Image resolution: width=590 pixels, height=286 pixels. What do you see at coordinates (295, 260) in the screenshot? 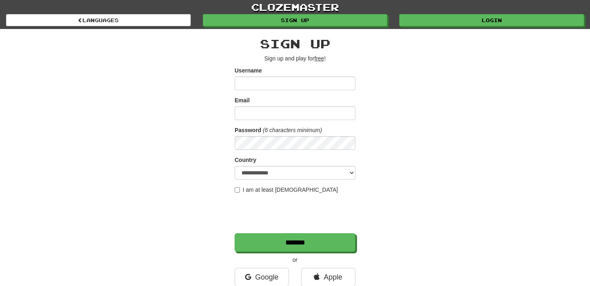
I see `p: or` at bounding box center [295, 260].